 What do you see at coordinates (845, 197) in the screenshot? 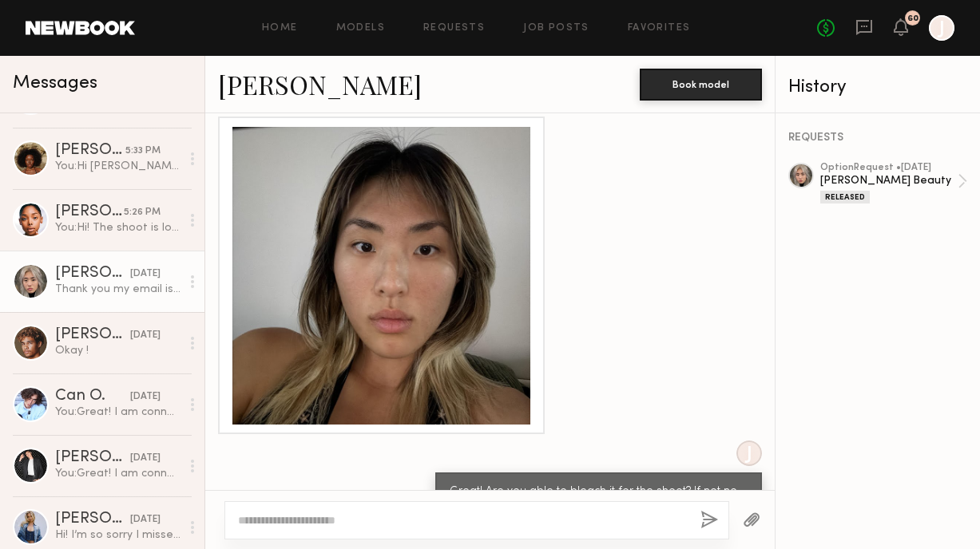
I see `div: Released` at bounding box center [845, 197].